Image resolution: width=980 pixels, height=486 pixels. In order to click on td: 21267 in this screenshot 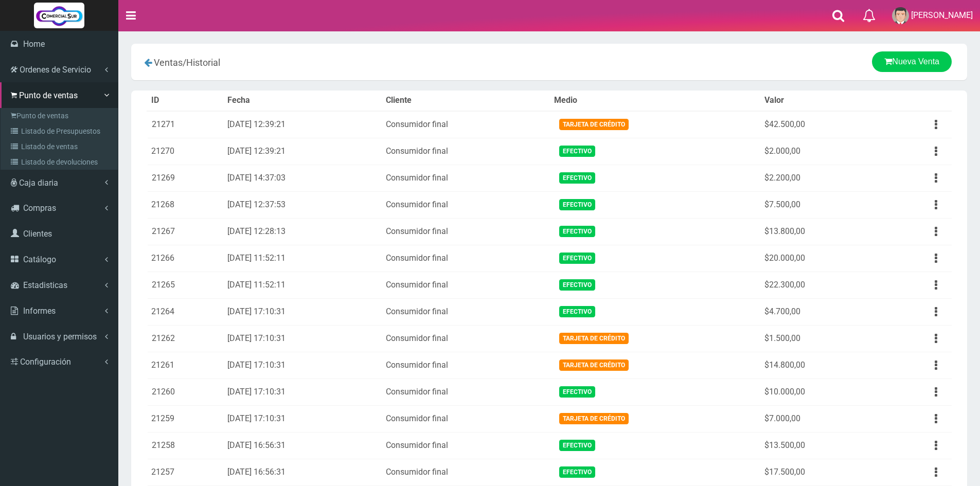, I will do `click(186, 231)`.